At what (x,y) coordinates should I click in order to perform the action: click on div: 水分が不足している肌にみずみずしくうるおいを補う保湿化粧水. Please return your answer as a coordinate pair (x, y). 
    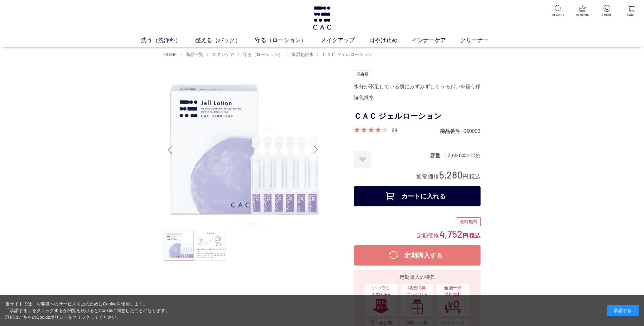
    Looking at the image, I should click on (417, 92).